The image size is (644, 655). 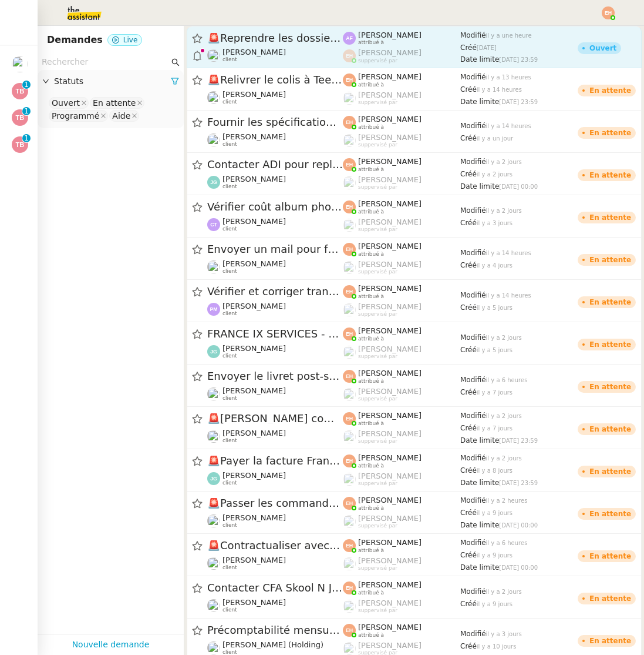 I want to click on input: Rechercher, so click(x=105, y=62).